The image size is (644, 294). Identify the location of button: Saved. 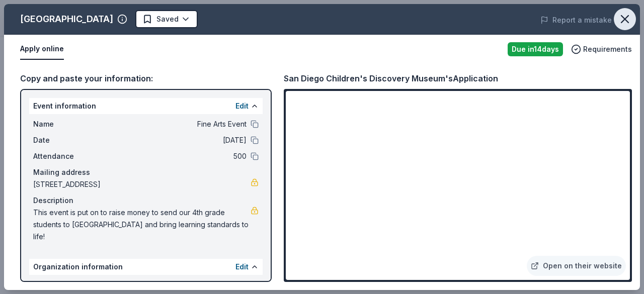
(167, 19).